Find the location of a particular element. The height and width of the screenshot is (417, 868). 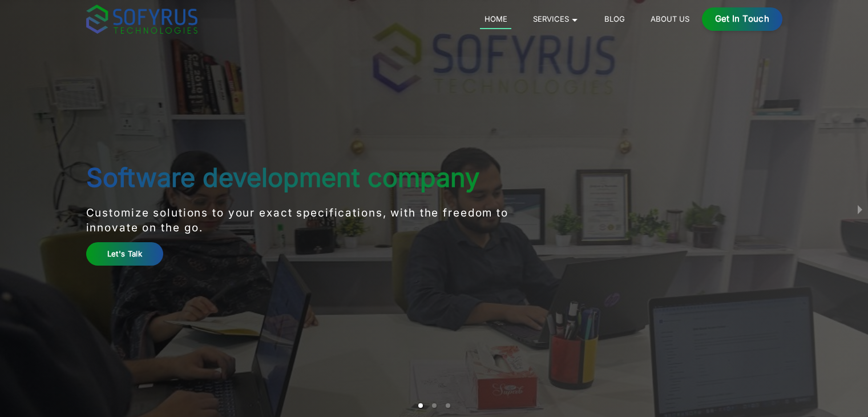

a: Services 🞃 is located at coordinates (556, 19).